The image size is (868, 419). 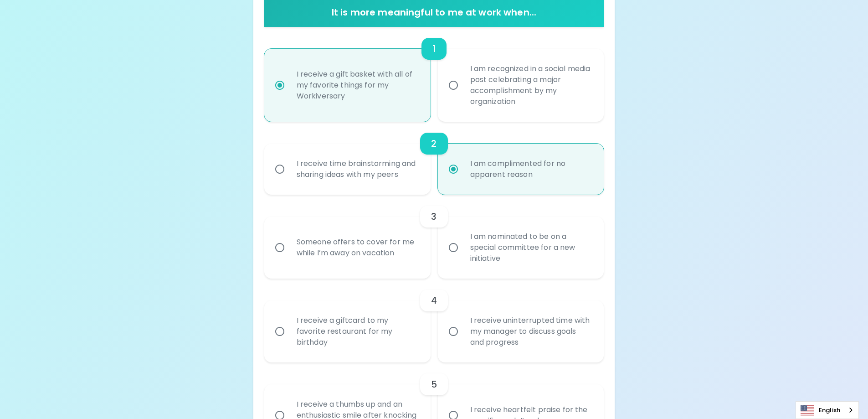 What do you see at coordinates (434, 12) in the screenshot?
I see `h6: It is more meaningful to me at work when...` at bounding box center [434, 12].